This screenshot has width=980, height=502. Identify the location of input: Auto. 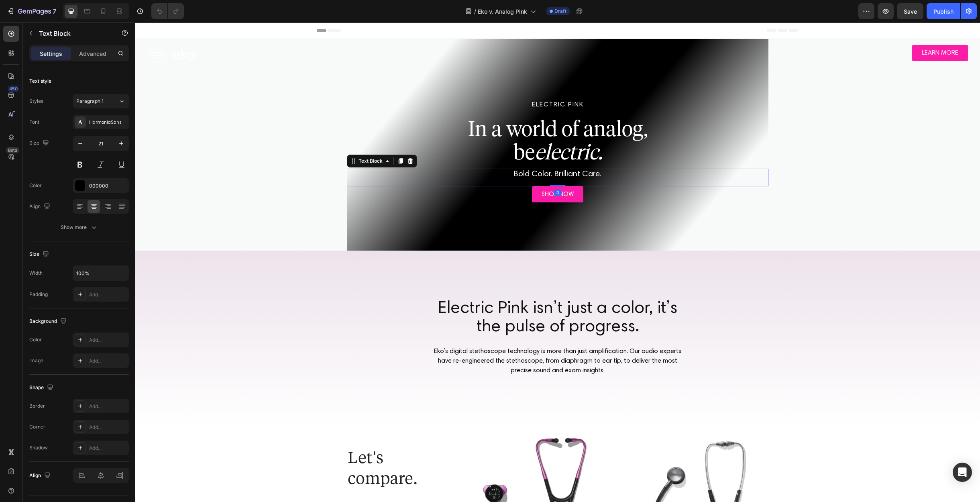
(101, 273).